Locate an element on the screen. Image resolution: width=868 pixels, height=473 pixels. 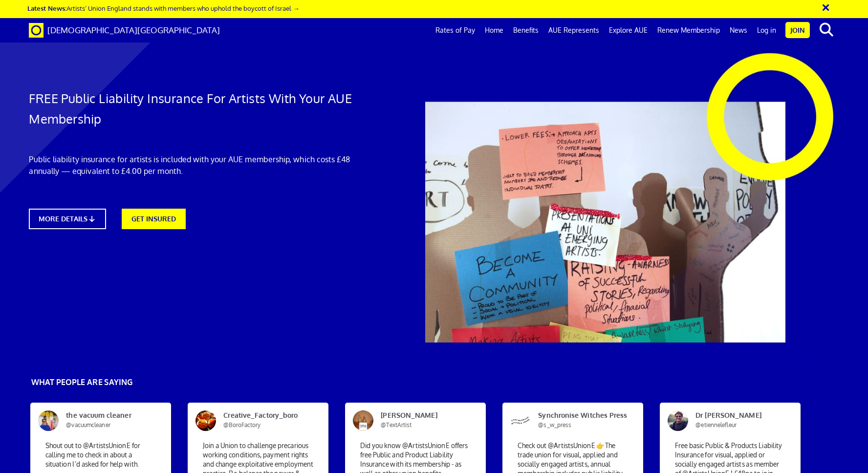
a: Benefits is located at coordinates (526, 30).